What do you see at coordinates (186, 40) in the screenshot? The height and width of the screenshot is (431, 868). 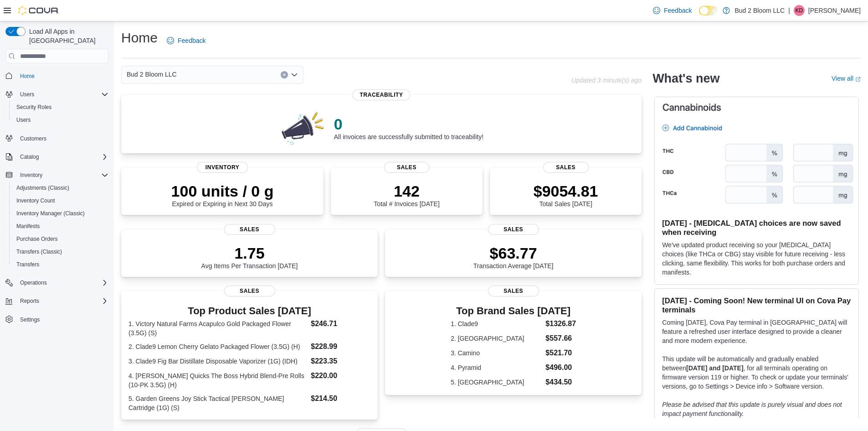 I see `a: Feedback` at bounding box center [186, 40].